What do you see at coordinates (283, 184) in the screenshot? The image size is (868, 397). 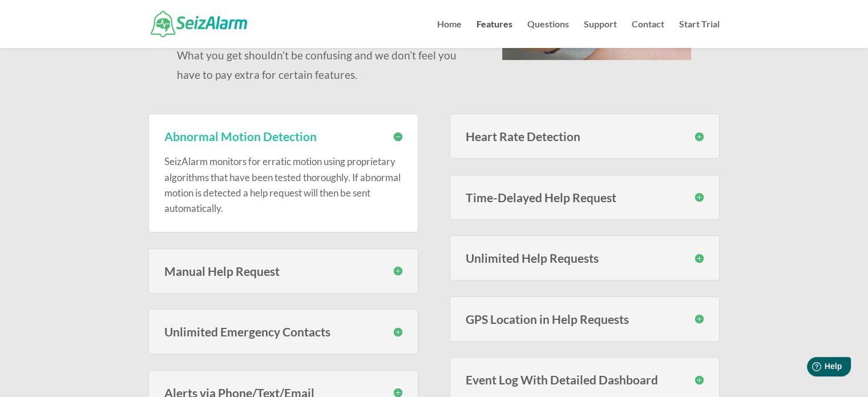 I see `p: SeizAlarm monitors for erratic motion using proprietary algorithms that have been tested thorough...` at bounding box center [283, 184].